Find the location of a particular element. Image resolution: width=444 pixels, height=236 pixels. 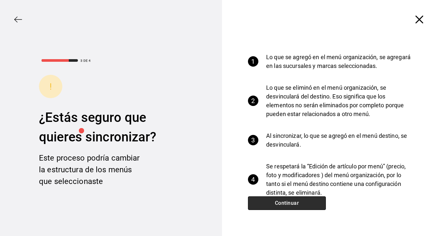

div: ¿Estás seguro que quieres sincronizar? is located at coordinates (111, 127).